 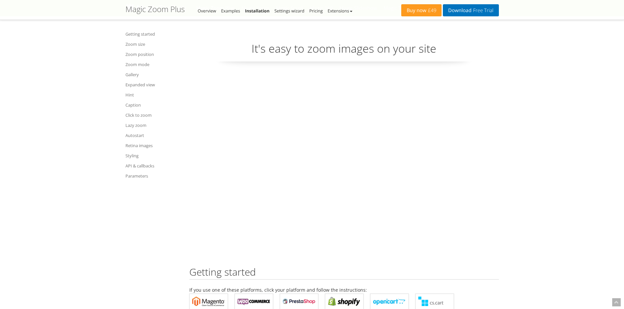 I want to click on b: Magic Zoom Plus for WooCommerce, so click(x=254, y=302).